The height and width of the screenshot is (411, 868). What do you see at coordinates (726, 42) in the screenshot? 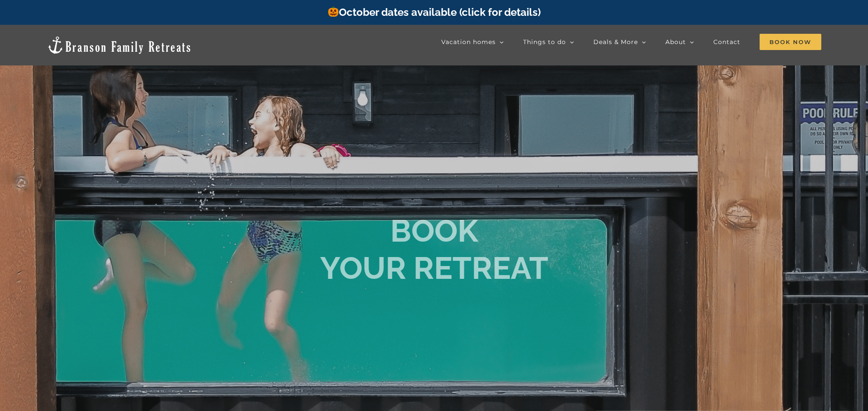
I see `span: Contact` at bounding box center [726, 42].